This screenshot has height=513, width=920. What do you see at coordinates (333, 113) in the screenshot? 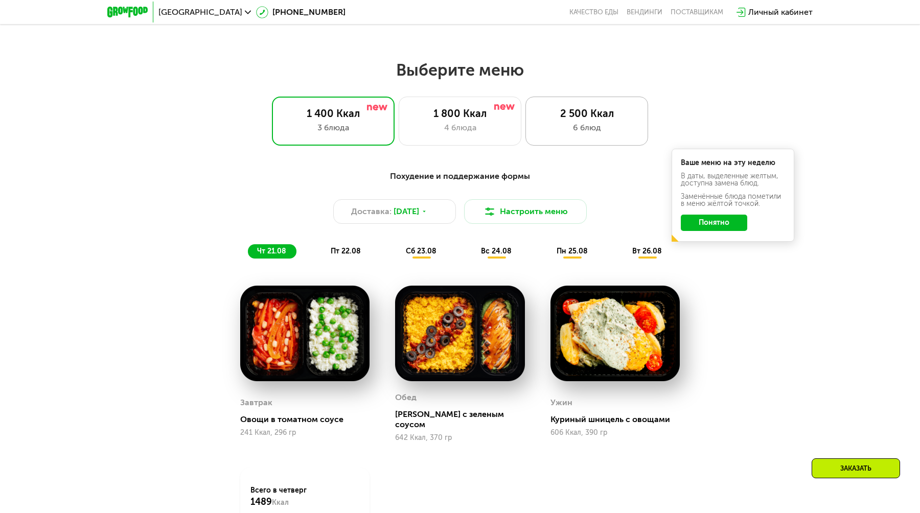
I see `div: 1 400 Ккал` at bounding box center [333, 113].